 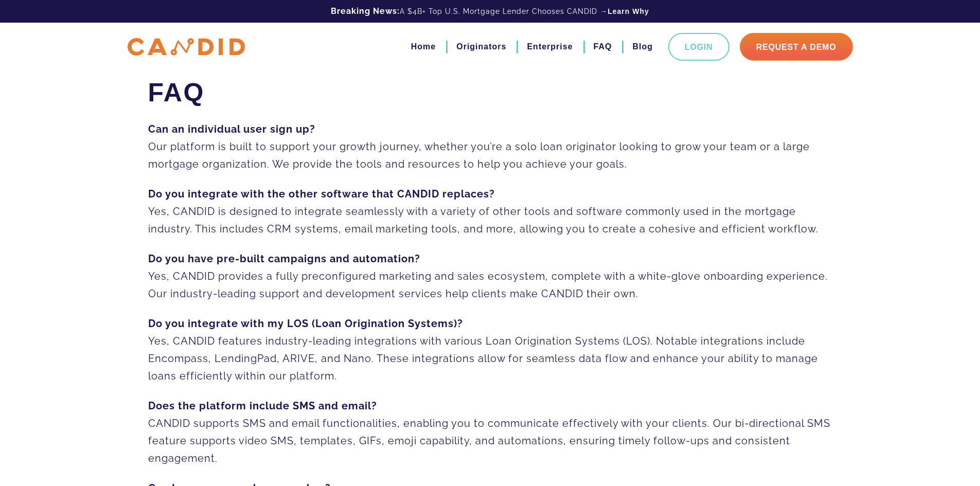 I want to click on a: Login, so click(x=699, y=47).